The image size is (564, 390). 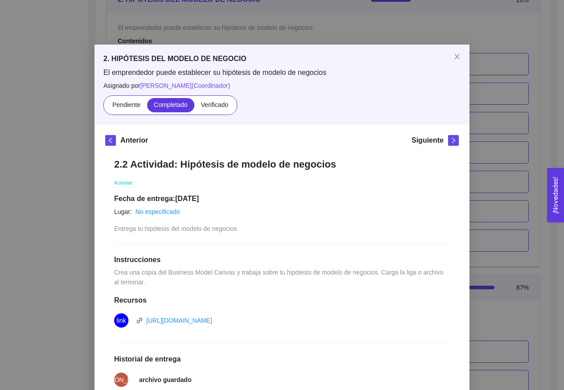 What do you see at coordinates (282, 59) in the screenshot?
I see `h5: 2. HIPÓTESIS DEL MODELO DE NEGOCIO` at bounding box center [282, 59].